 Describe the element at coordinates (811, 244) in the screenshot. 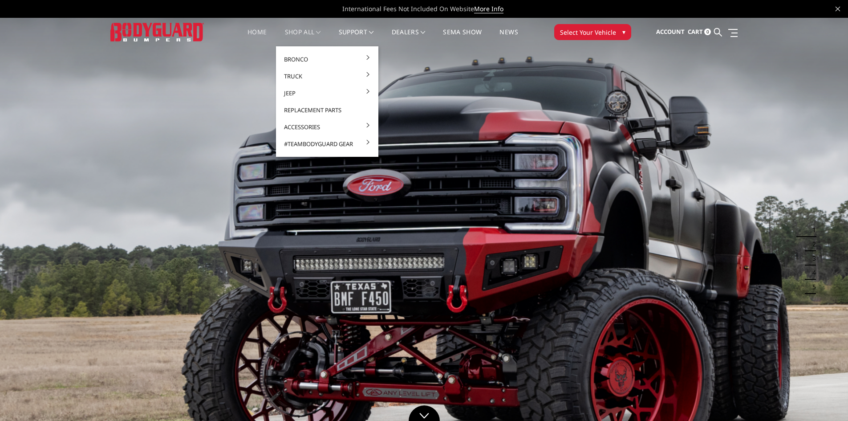

I see `button: 2 of 5` at that location.